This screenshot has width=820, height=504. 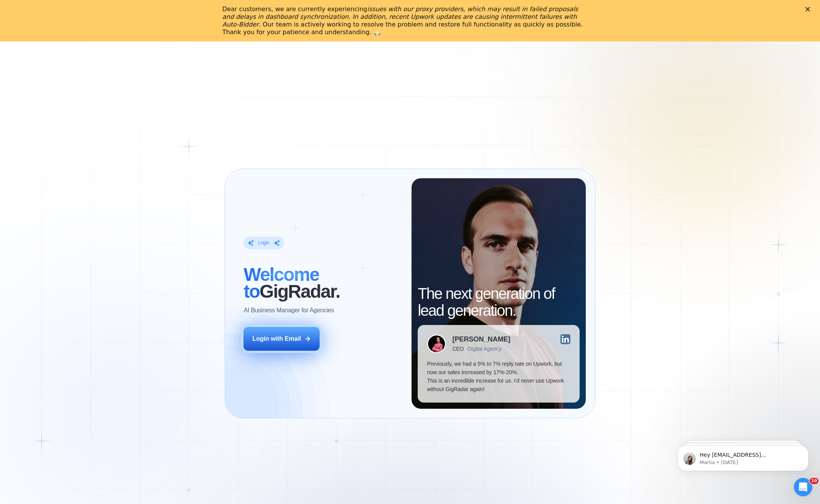 What do you see at coordinates (457, 349) in the screenshot?
I see `div: CEO` at bounding box center [457, 349].